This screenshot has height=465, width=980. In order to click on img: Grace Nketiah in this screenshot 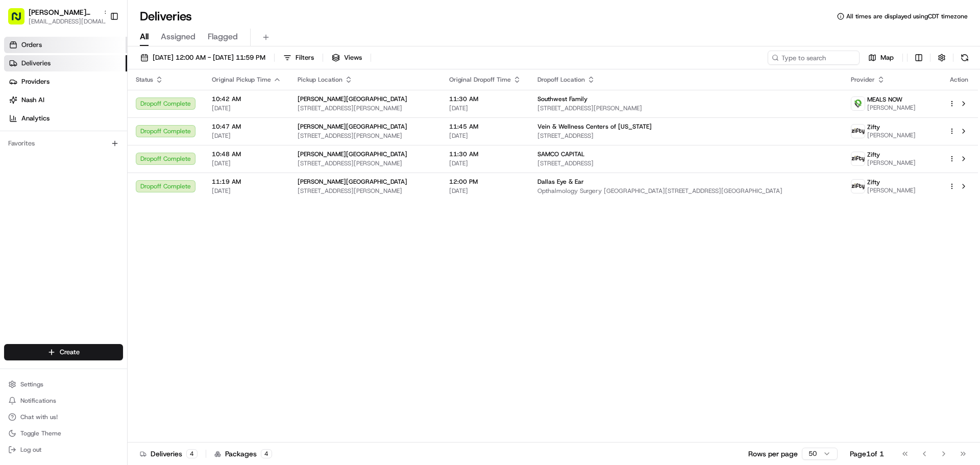, I will do `click(18, 157)`.